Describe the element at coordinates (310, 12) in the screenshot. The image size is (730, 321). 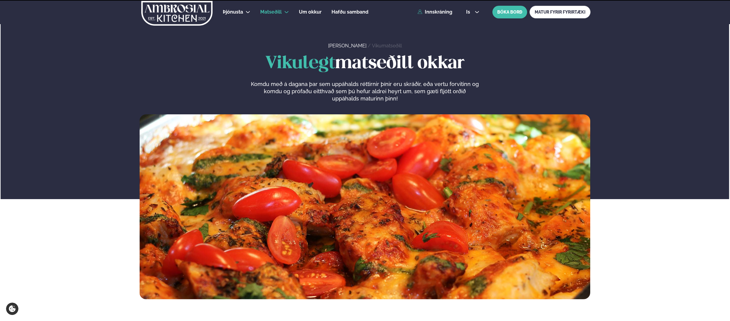
I see `span: Um okkur` at that location.